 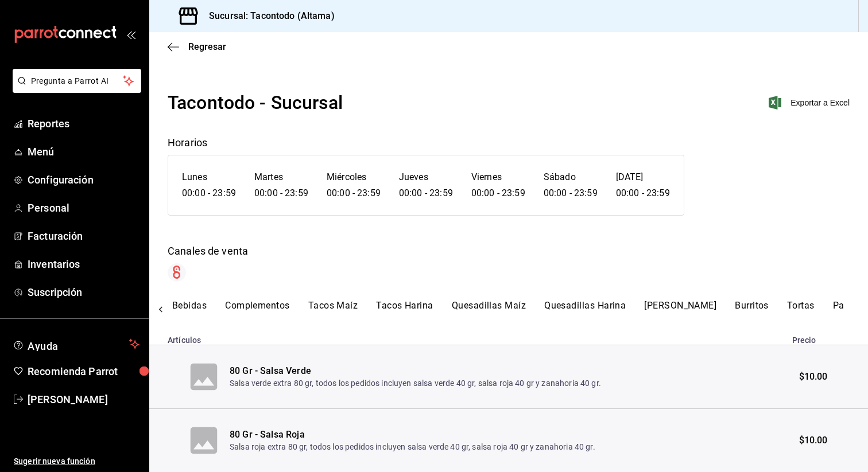 I want to click on button: Exportar a Excel, so click(x=810, y=102).